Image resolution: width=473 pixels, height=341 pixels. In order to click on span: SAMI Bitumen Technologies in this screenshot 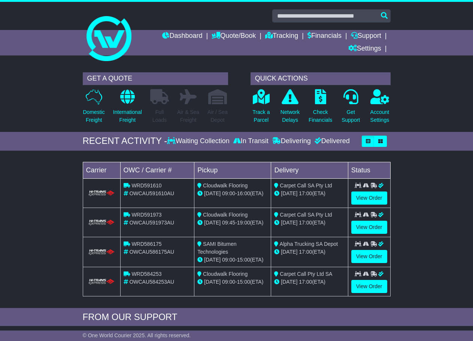, I will do `click(217, 248)`.